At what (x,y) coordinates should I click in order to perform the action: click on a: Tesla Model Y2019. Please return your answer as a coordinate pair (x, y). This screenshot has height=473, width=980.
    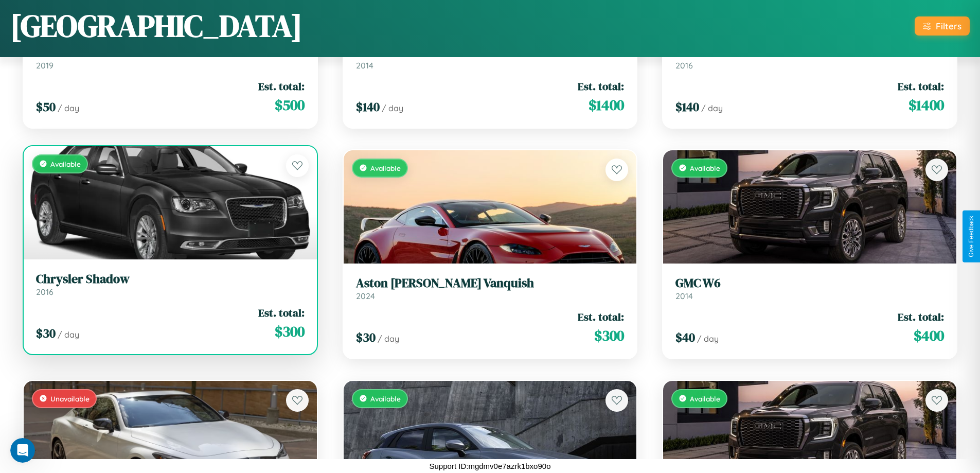
    Looking at the image, I should click on (170, 58).